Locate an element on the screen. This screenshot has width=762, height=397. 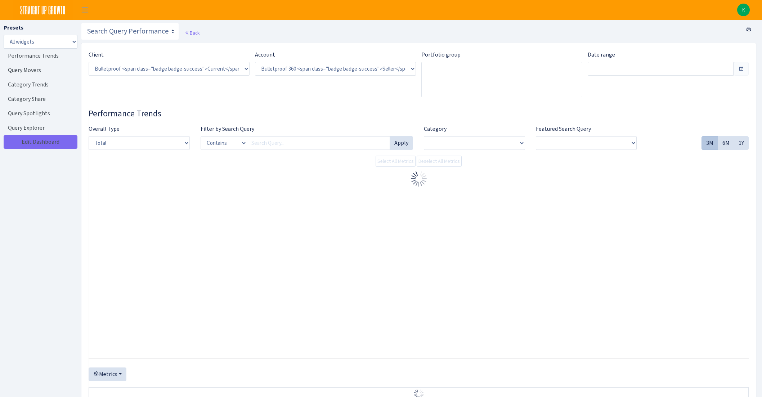
label: Overall Type is located at coordinates (104, 129).